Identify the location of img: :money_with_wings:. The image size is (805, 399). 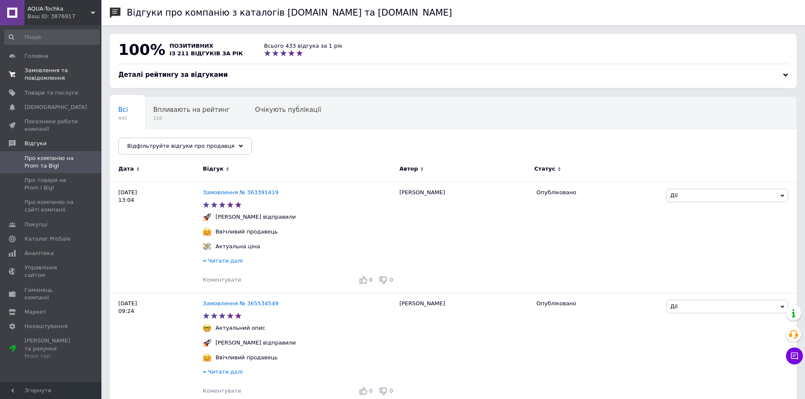
(207, 247).